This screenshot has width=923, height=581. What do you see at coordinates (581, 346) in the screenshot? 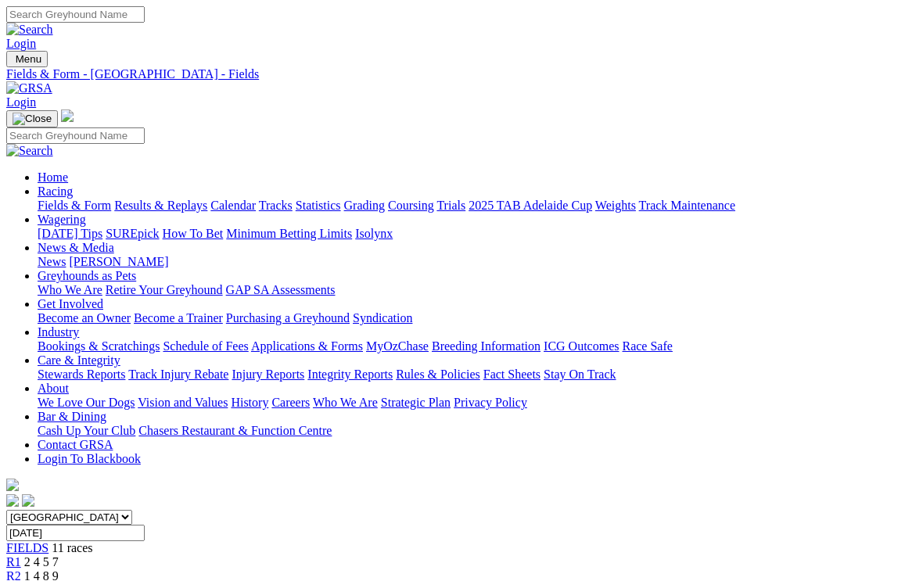
I see `a: ICG Outcomes` at bounding box center [581, 346].